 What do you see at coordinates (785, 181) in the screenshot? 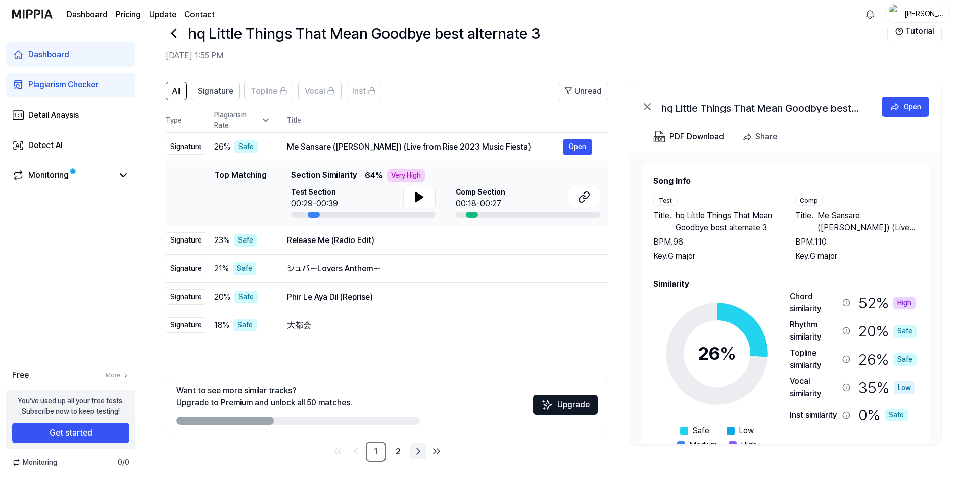
I see `h2: Song Info` at bounding box center [785, 181].